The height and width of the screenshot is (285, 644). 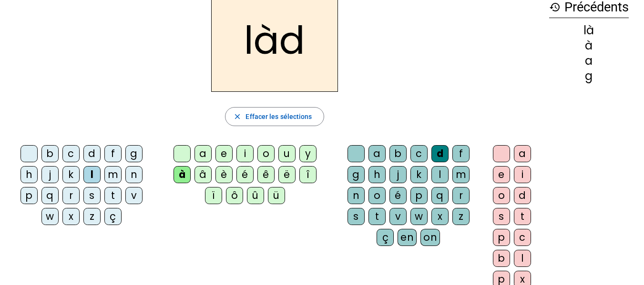 What do you see at coordinates (237, 117) in the screenshot?
I see `mat-icon: close` at bounding box center [237, 117].